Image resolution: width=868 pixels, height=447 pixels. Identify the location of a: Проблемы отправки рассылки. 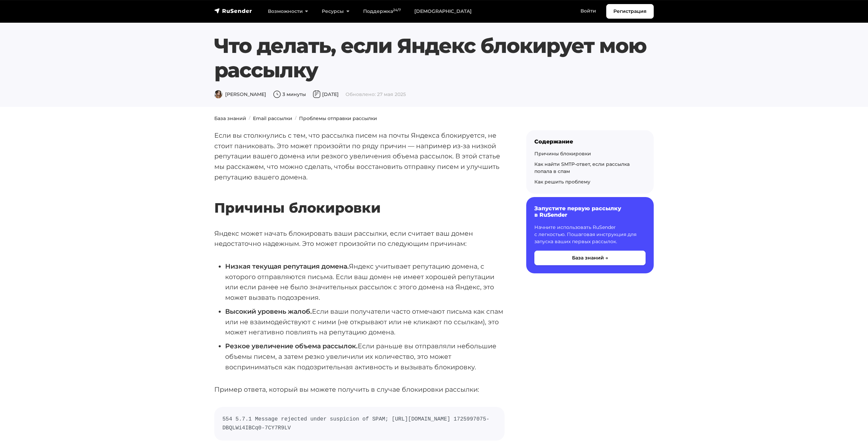
(338, 119).